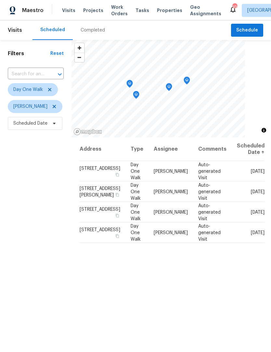 The image size is (271, 352). What do you see at coordinates (53, 30) in the screenshot?
I see `div: Scheduled` at bounding box center [53, 30].